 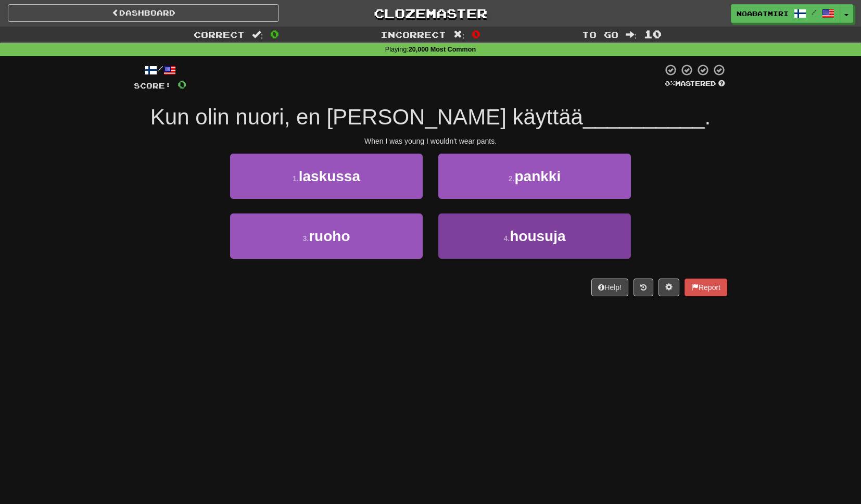 I want to click on span: Correct, so click(x=219, y=34).